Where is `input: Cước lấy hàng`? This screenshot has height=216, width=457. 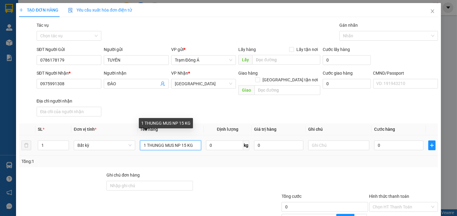
input: Cước lấy hàng is located at coordinates (347, 60).